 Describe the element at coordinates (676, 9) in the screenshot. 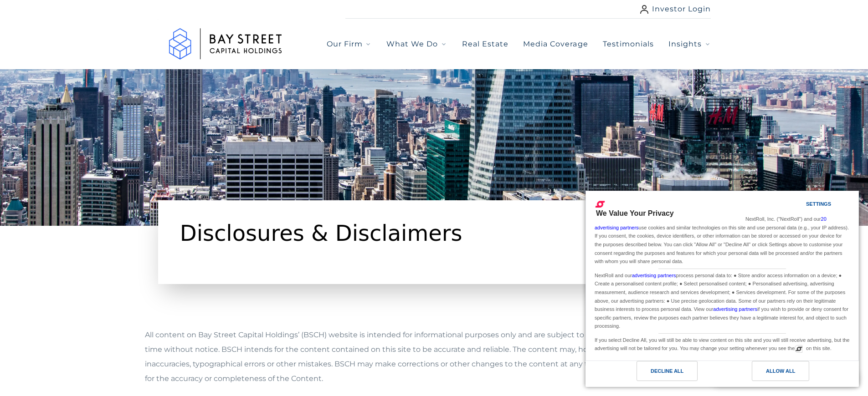

I see `a: Investor Login` at that location.